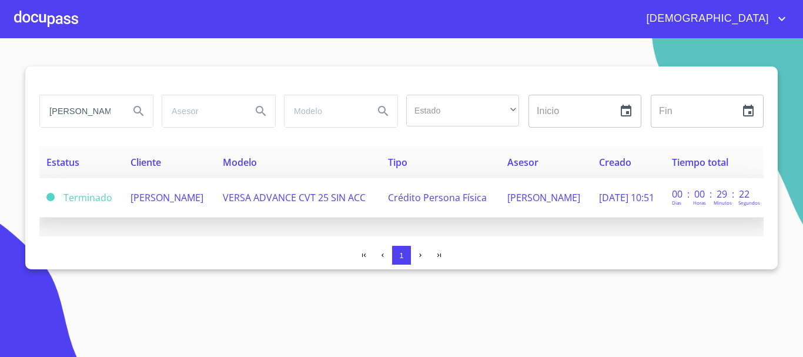 Image resolution: width=803 pixels, height=357 pixels. What do you see at coordinates (723, 202) in the screenshot?
I see `p: Minutos` at bounding box center [723, 202].